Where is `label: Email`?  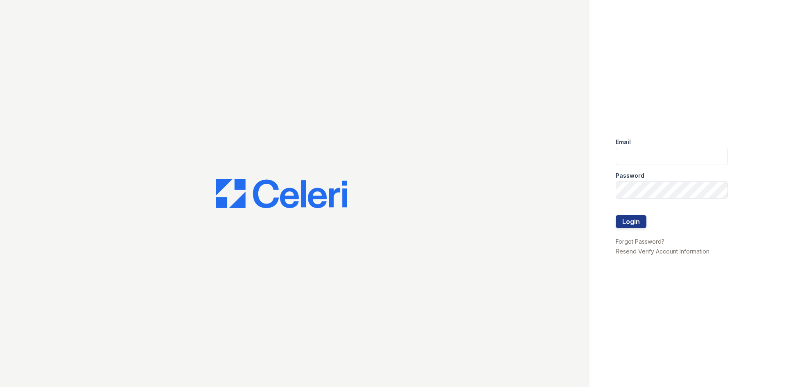
label: Email is located at coordinates (623, 142).